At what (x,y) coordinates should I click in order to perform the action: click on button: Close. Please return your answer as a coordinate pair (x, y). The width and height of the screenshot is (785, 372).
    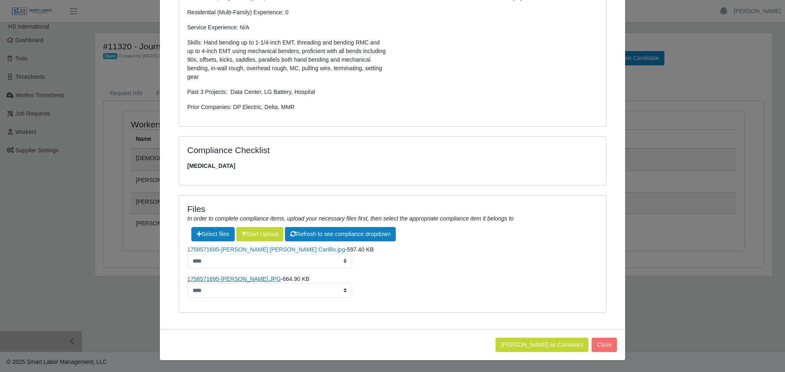
    Looking at the image, I should click on (604, 345).